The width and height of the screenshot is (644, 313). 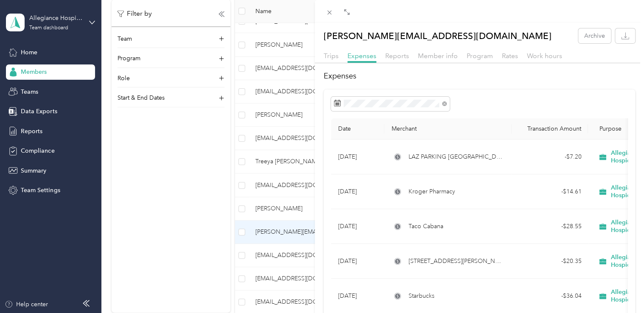 What do you see at coordinates (550, 262) in the screenshot?
I see `div: - $20.35` at bounding box center [550, 262].